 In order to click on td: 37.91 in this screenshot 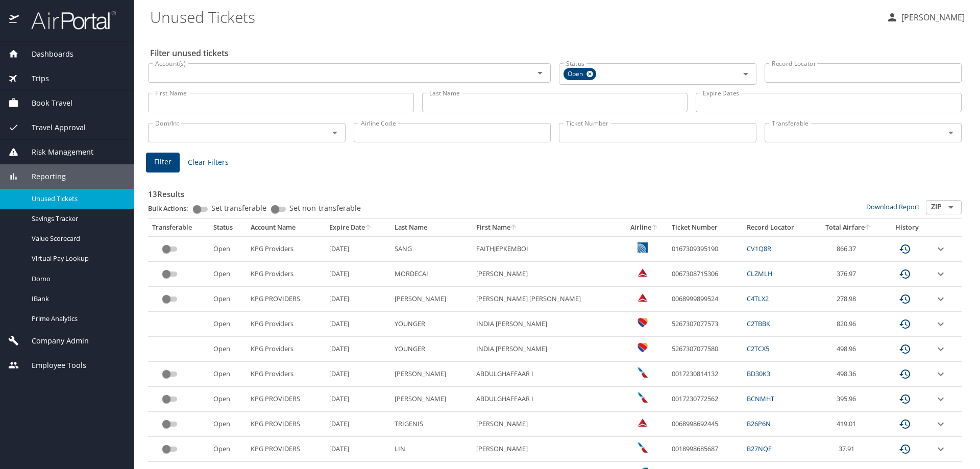, I will do `click(848, 449)`.